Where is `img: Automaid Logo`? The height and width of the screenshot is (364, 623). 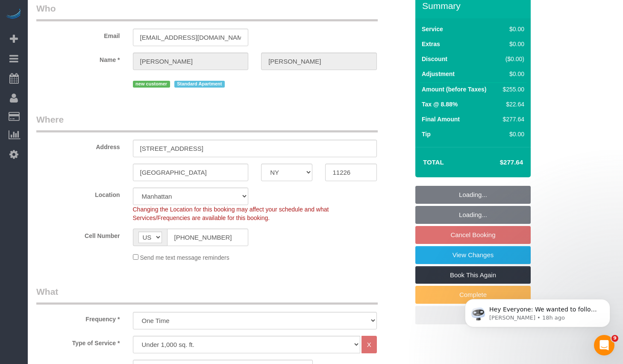
img: Automaid Logo is located at coordinates (14, 14).